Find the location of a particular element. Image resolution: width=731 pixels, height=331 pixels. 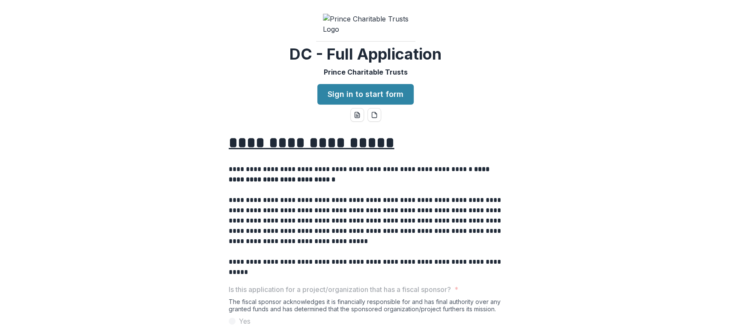

a: Sign in to start form is located at coordinates (366, 94).